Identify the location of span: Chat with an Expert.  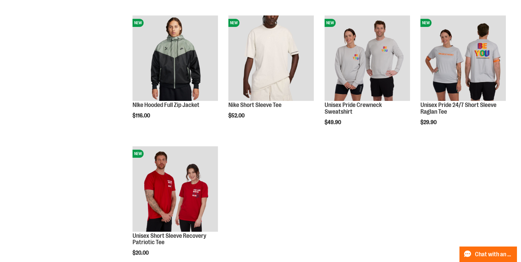
(494, 254).